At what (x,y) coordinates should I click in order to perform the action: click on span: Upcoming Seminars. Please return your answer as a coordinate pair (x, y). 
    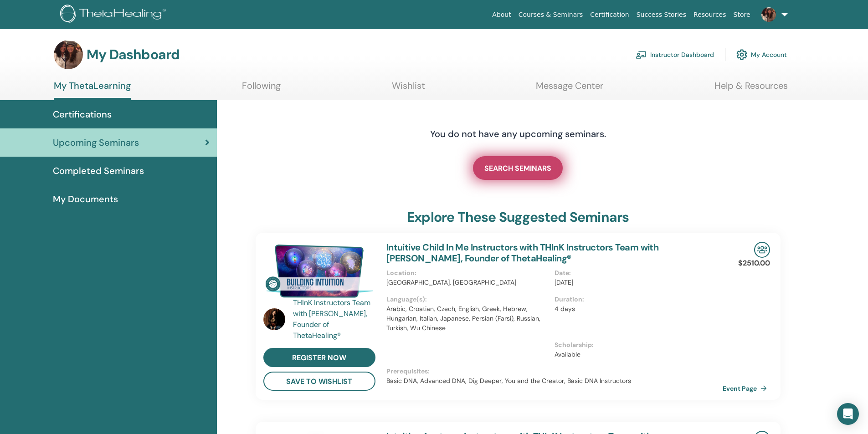
    Looking at the image, I should click on (96, 142).